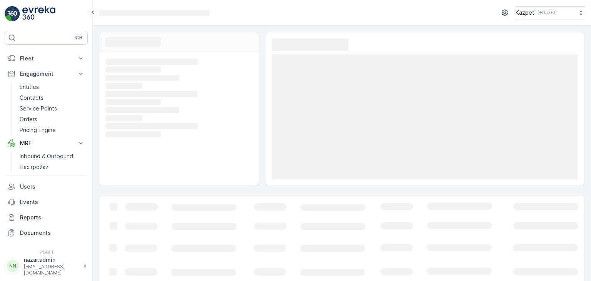 Image resolution: width=591 pixels, height=281 pixels. I want to click on p: MRF, so click(46, 143).